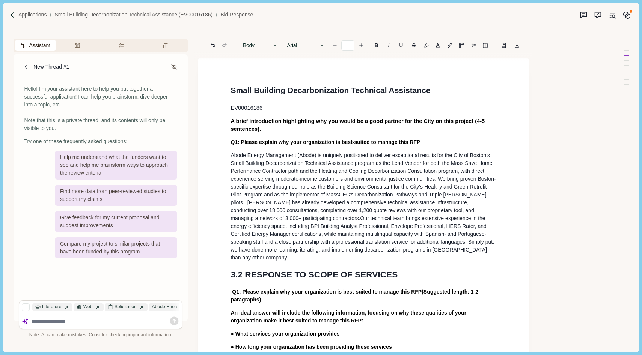  What do you see at coordinates (213, 45) in the screenshot?
I see `button: Undo` at bounding box center [213, 45].